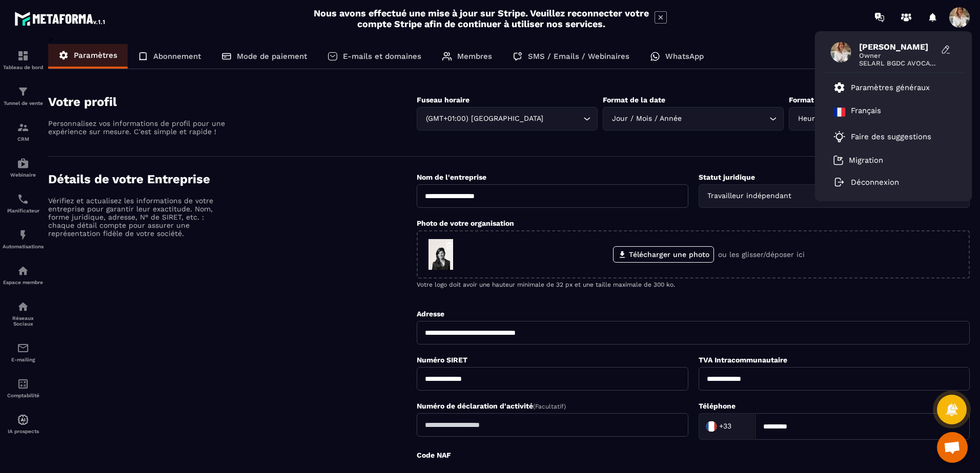 The image size is (980, 473). I want to click on p: CRM, so click(23, 139).